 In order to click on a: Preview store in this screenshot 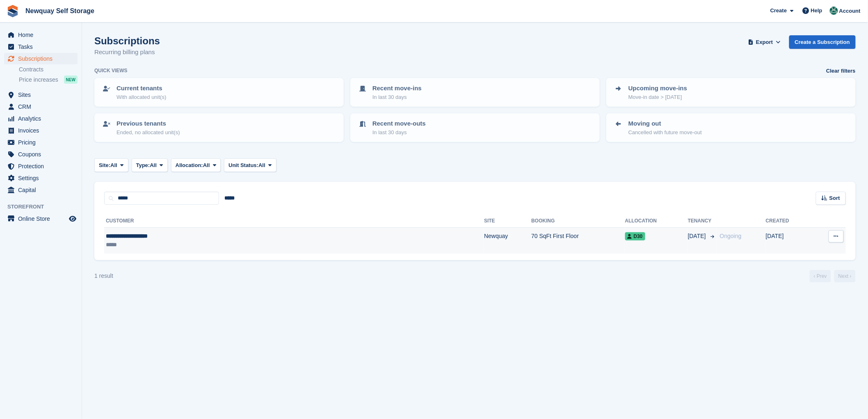, I will do `click(73, 219)`.